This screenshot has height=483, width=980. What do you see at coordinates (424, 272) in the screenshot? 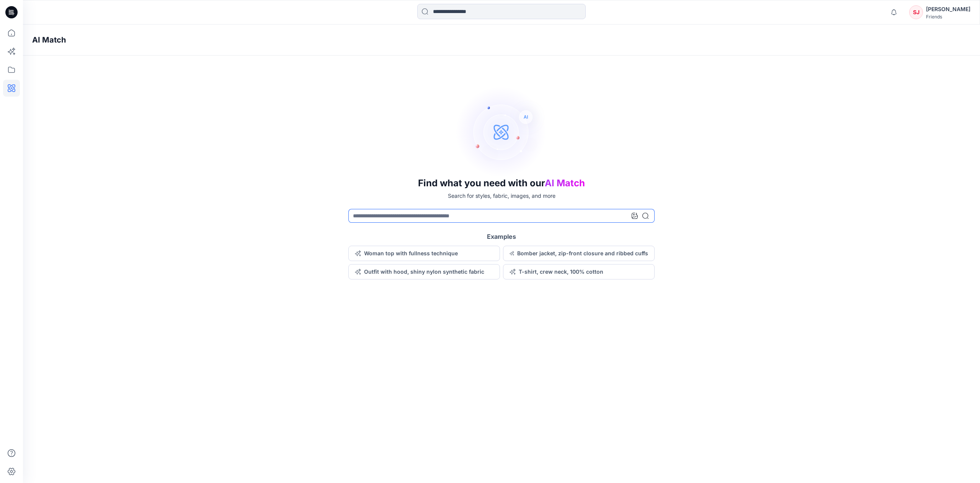
I see `button: Outfit with hood, shiny nylon synthetic fabric` at bounding box center [424, 272].